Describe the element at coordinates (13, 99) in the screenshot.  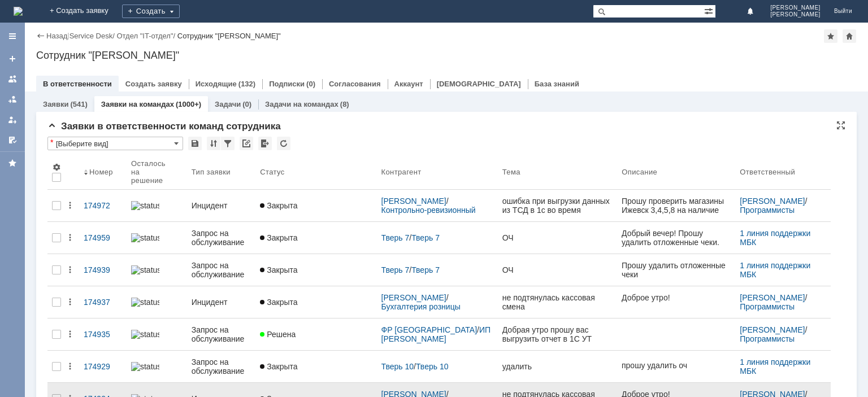
I see `a: Заявки в моей ответственности` at that location.